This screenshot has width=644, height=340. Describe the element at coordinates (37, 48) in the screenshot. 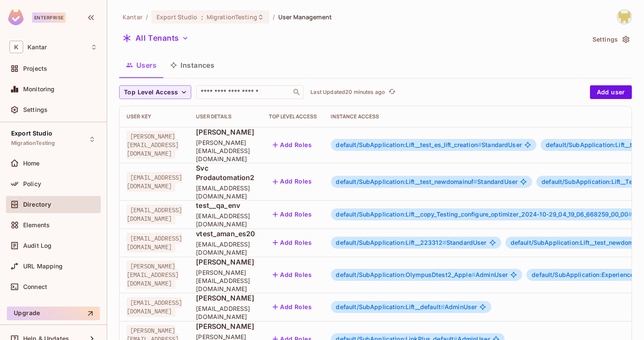

I see `span: Workspace: Kantar` at that location.